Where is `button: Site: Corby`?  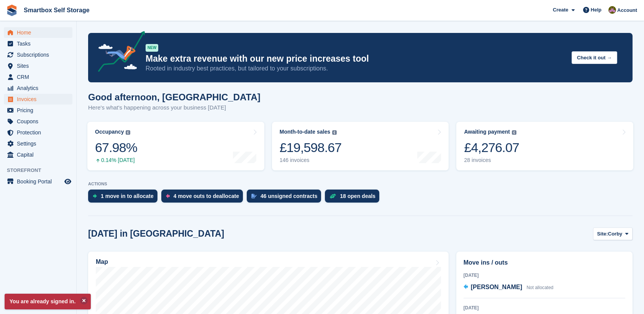 button: Site: Corby is located at coordinates (612, 234).